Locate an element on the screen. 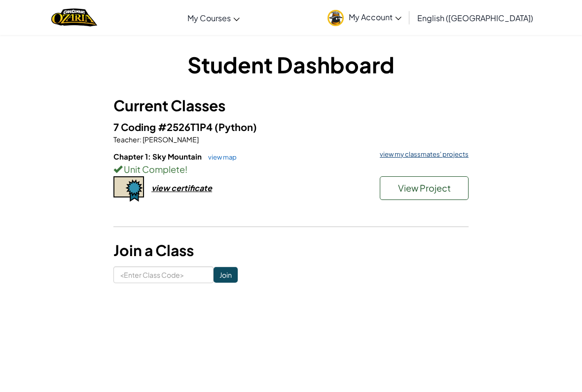 Image resolution: width=582 pixels, height=392 pixels. button: View Project is located at coordinates (424, 188).